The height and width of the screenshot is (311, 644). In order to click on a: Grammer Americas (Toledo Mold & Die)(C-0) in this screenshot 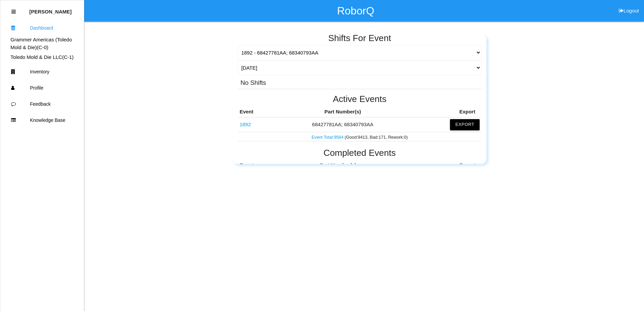, I will do `click(41, 44)`.